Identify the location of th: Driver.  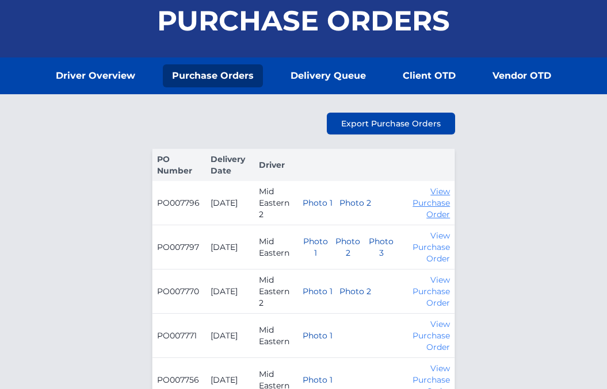
(276, 165).